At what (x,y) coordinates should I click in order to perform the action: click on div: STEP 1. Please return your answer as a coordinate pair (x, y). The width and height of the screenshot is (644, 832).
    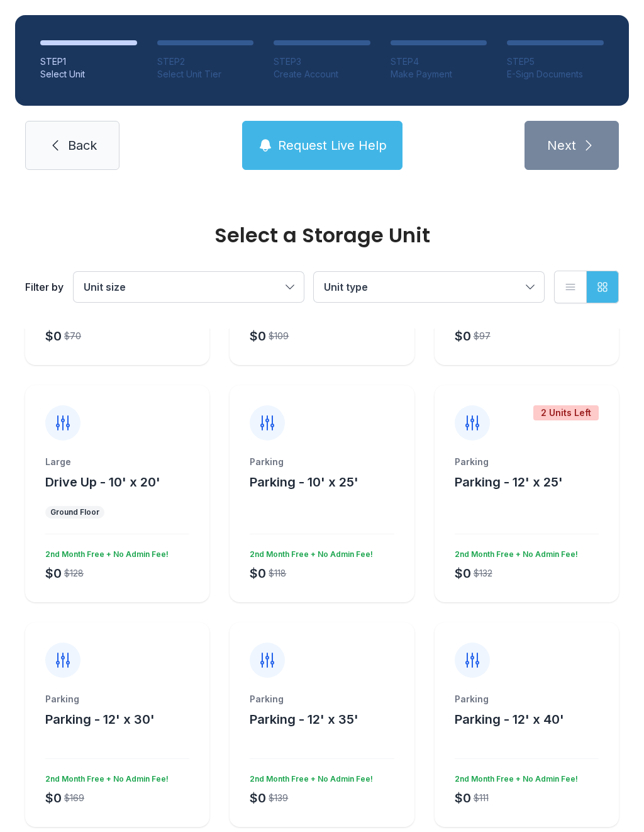
    Looking at the image, I should click on (88, 62).